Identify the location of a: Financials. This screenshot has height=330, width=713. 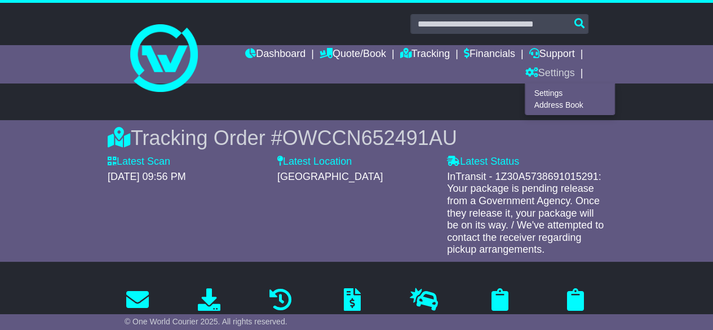
(490, 55).